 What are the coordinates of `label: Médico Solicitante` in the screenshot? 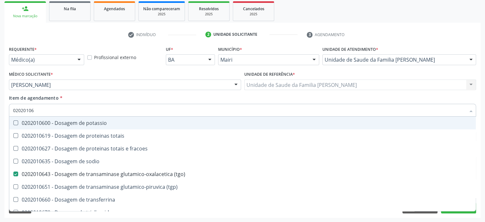 It's located at (31, 74).